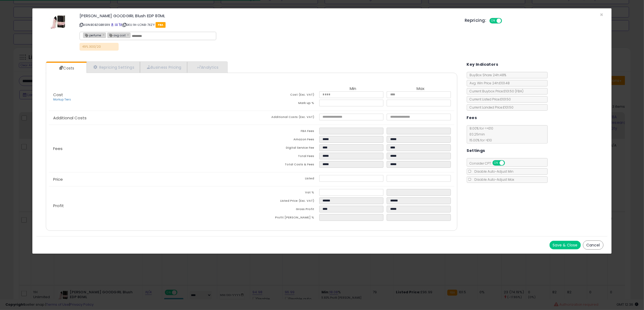 This screenshot has height=310, width=644. I want to click on span: Current Landed Price: £101.50, so click(490, 107).